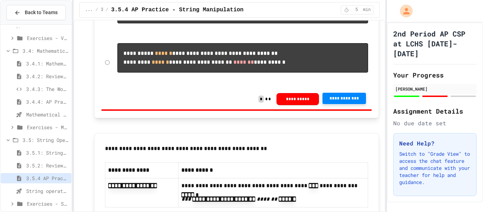  What do you see at coordinates (48, 127) in the screenshot?
I see `span: Exercises - Mathematical Operators` at bounding box center [48, 127].